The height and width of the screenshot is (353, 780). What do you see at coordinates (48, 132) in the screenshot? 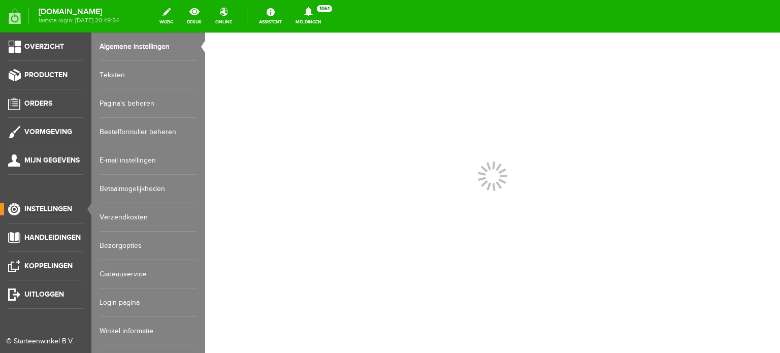
I see `span: Vormgeving` at bounding box center [48, 132].